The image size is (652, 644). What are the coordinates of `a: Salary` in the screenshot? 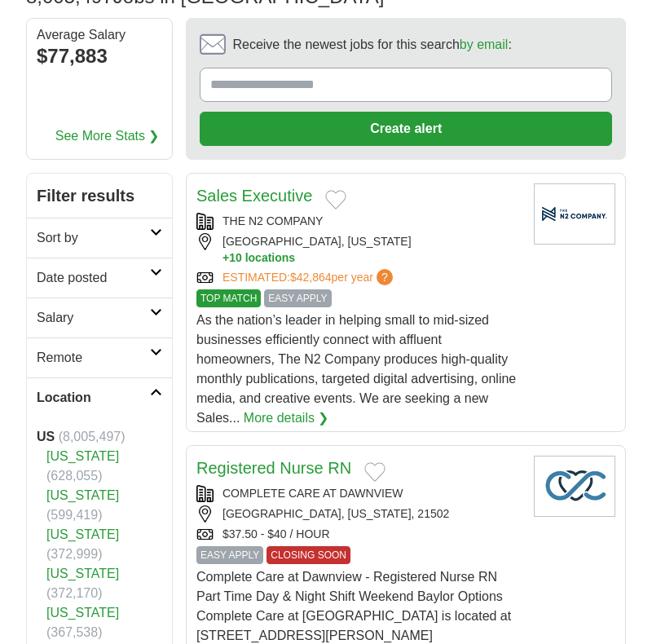 It's located at (100, 317).